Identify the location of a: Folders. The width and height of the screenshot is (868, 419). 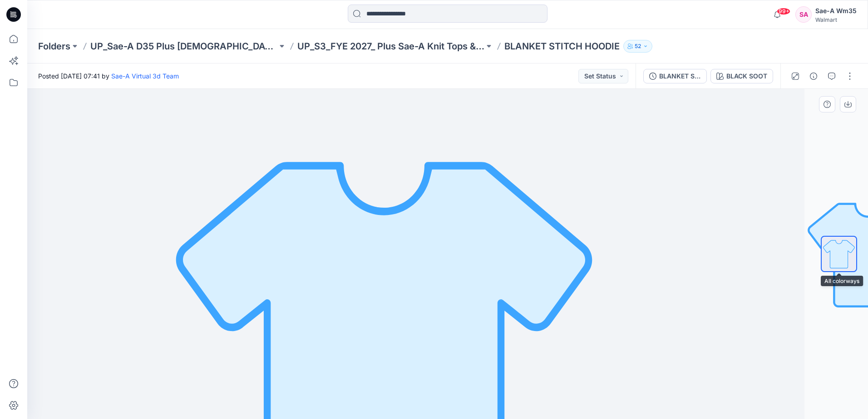
(54, 46).